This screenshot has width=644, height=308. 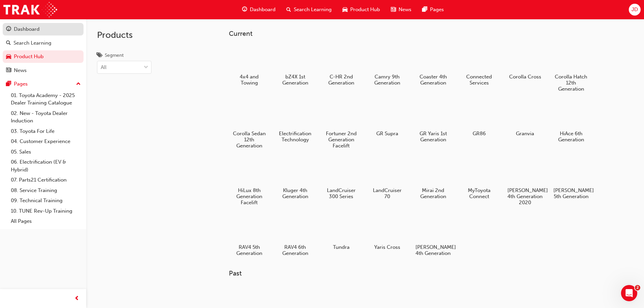 I want to click on a: Search Learning, so click(x=43, y=43).